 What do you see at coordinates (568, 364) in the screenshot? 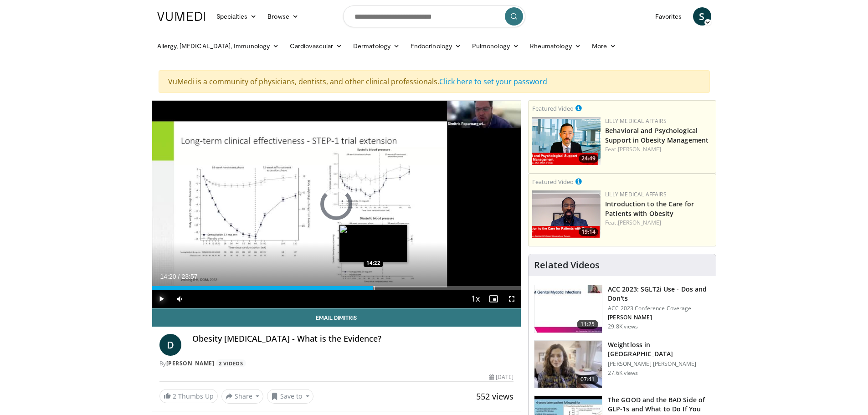
I see `img: 9983fed1-7565-45be-8934-aef1103ce6e2.150x105_q85_crop-smart_upscale.jpg` at bounding box center [568, 364].